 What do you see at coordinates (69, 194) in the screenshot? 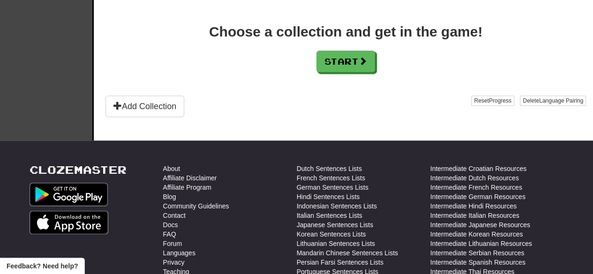
I see `img: Get it on Google Play` at bounding box center [69, 194].